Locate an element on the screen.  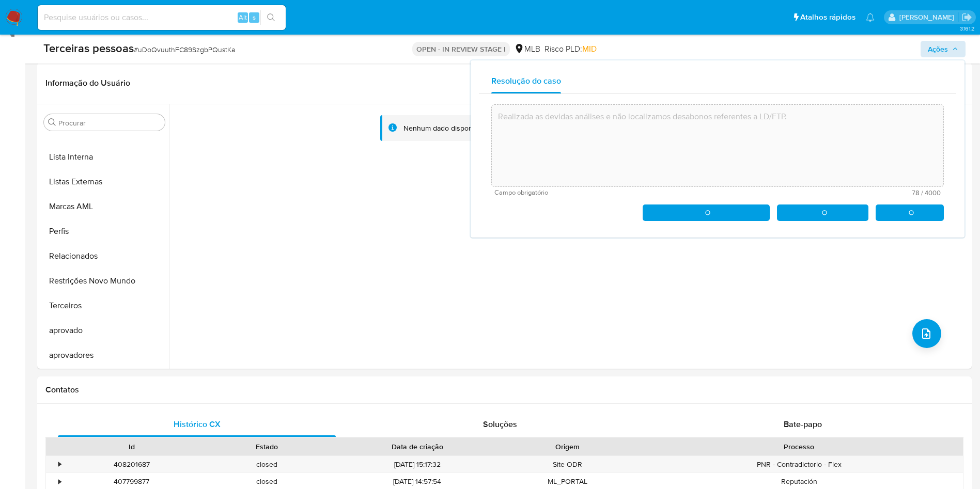
p: OPEN - IN REVIEW STAGE I is located at coordinates (461, 49).